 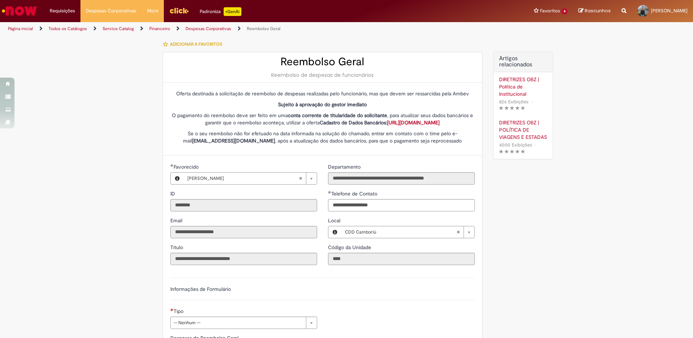 I want to click on span: Somente leitura - Email, so click(x=177, y=220).